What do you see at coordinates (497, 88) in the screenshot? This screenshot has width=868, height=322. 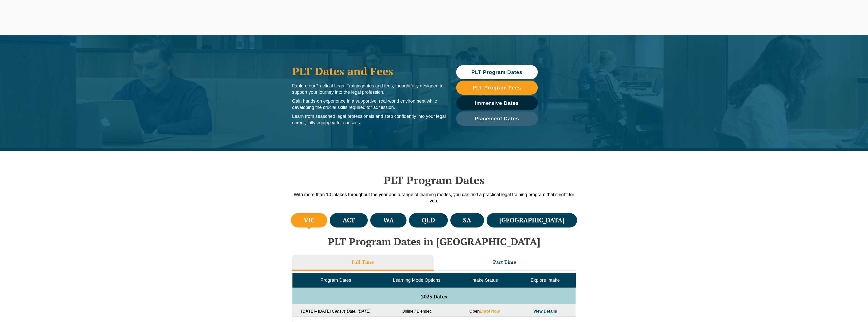 I see `span: PLT Program Fees` at bounding box center [497, 88].